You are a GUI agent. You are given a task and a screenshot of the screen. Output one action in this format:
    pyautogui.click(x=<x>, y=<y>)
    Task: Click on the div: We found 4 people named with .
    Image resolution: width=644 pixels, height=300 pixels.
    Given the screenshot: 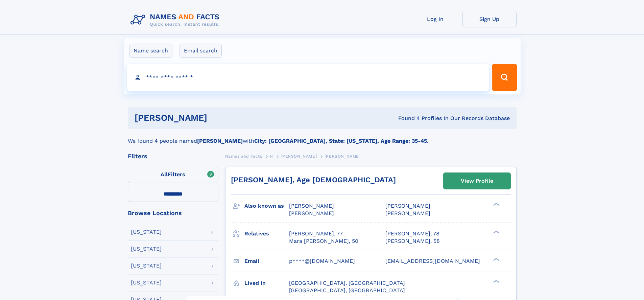 What is the action you would take?
    pyautogui.click(x=322, y=137)
    